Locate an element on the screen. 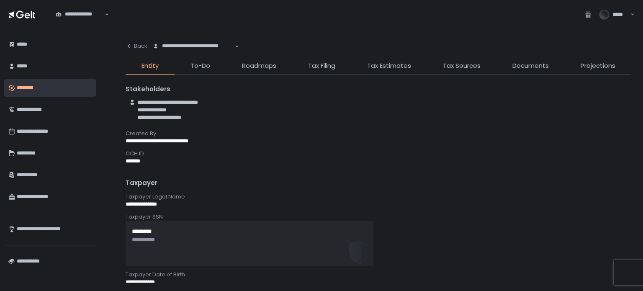 The height and width of the screenshot is (291, 643). div: Taxpayer Date of Birth is located at coordinates (378, 275).